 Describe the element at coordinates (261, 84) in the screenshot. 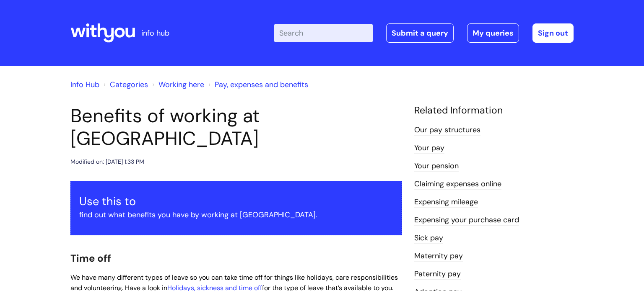

I see `a: Pay, expenses and benefits` at that location.